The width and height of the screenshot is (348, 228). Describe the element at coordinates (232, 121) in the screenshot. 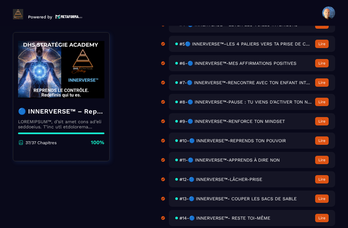

I see `span: #9-🔵 INNERVERSE™-RENFORCE TON MINDSET` at that location.